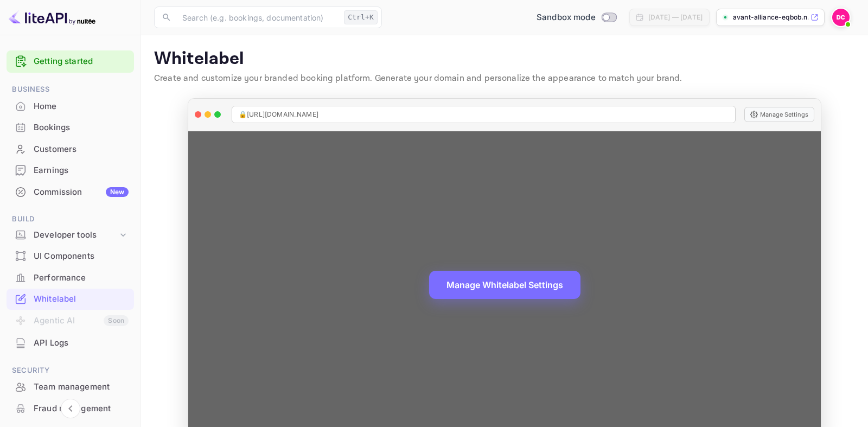  I want to click on p: Whitelabel, so click(504, 59).